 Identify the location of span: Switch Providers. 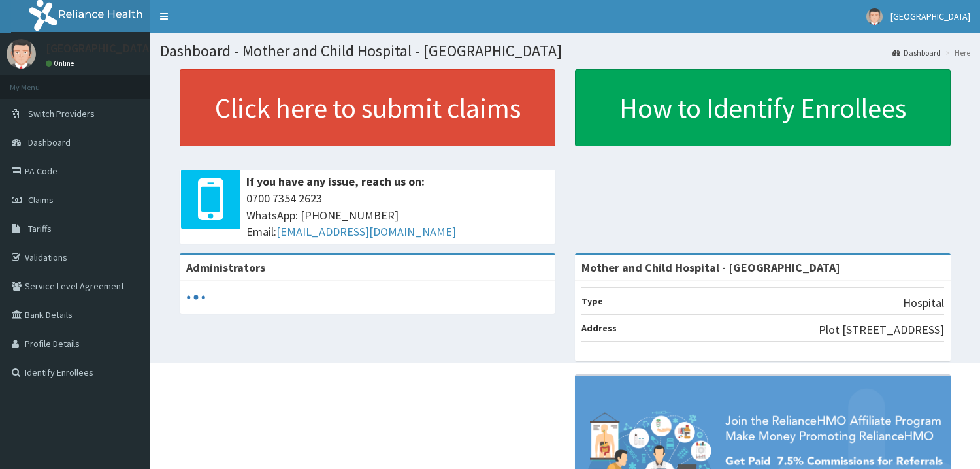
(62, 114).